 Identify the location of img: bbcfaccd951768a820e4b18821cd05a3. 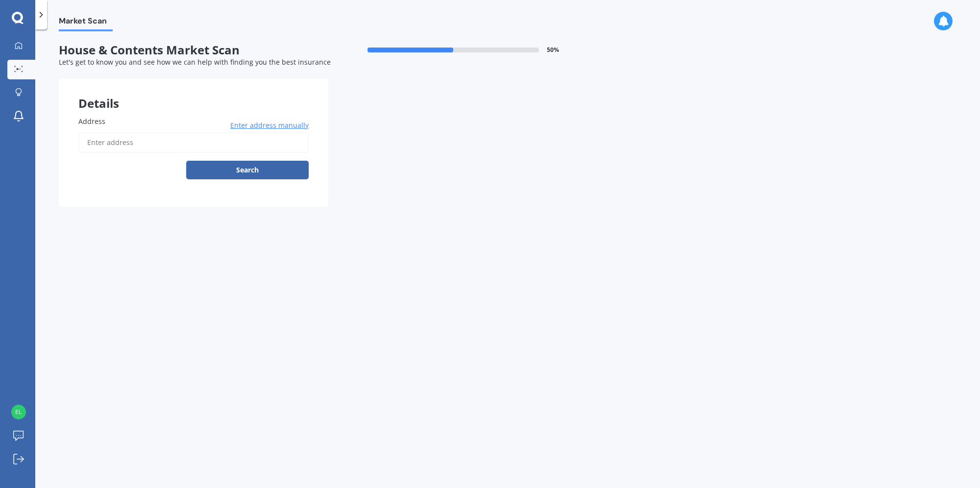
(19, 412).